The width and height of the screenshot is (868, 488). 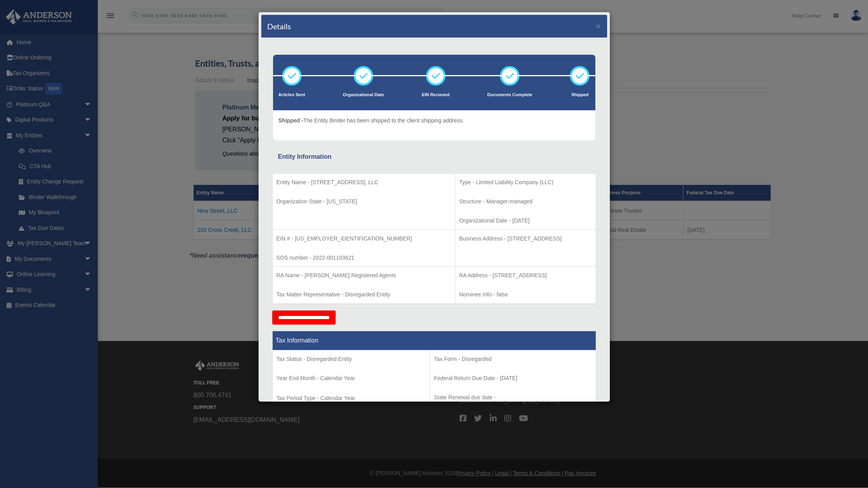 What do you see at coordinates (580, 95) in the screenshot?
I see `p: Shipped` at bounding box center [580, 95].